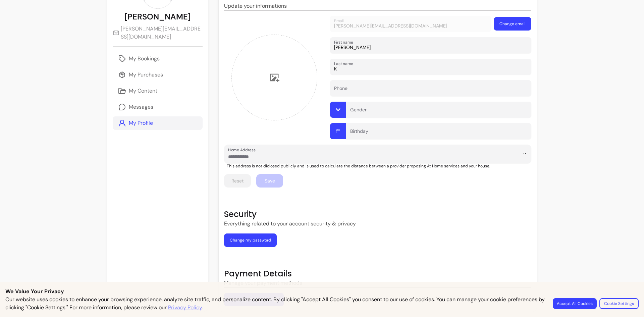 This screenshot has width=644, height=317. What do you see at coordinates (143, 91) in the screenshot?
I see `p: My Content` at bounding box center [143, 91].